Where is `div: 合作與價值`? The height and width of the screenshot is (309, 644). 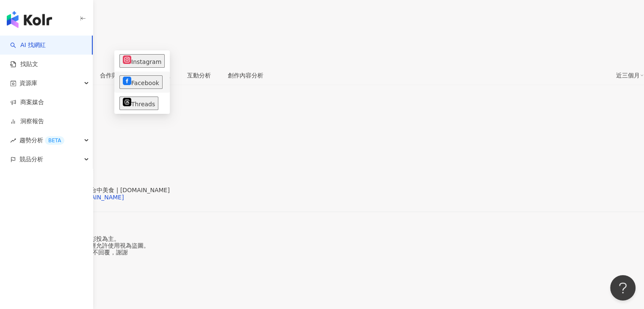 div: 合作與價值 is located at coordinates (115, 75).